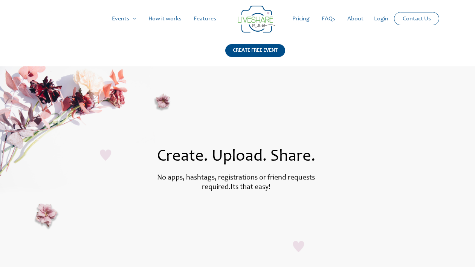 The width and height of the screenshot is (475, 267). What do you see at coordinates (165, 19) in the screenshot?
I see `a: How it works` at bounding box center [165, 19].